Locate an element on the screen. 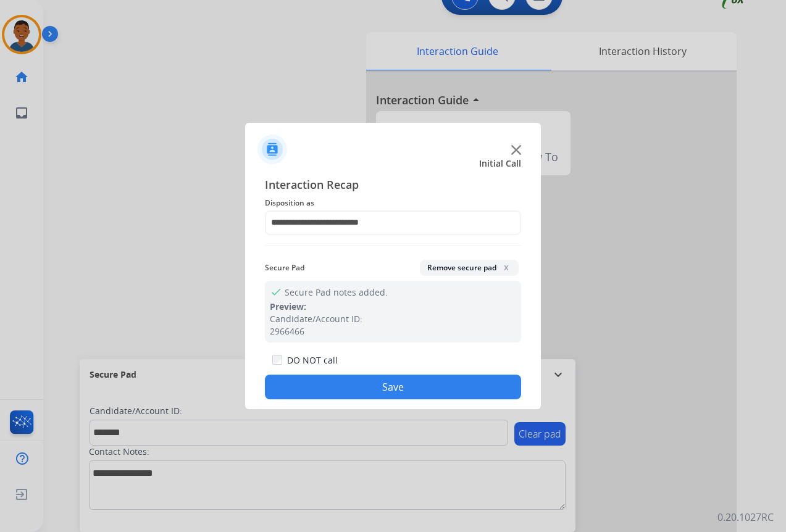 The width and height of the screenshot is (786, 532). span: Disposition as is located at coordinates (393, 203).